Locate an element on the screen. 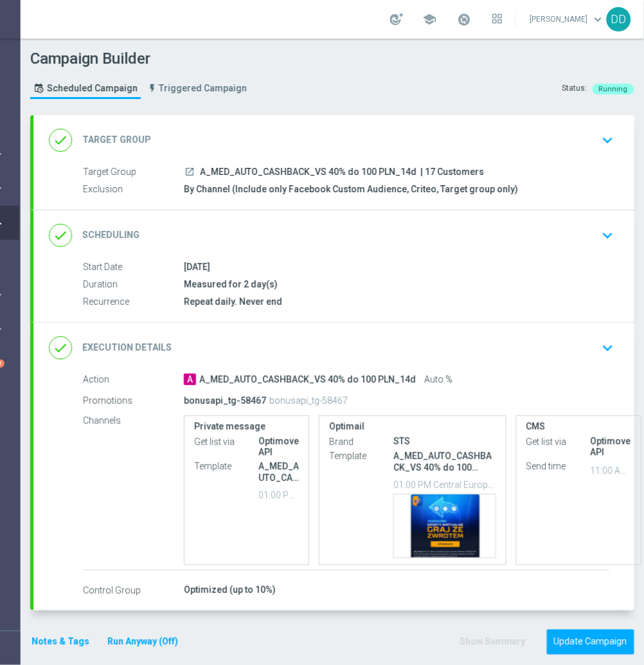  h2: Scheduling is located at coordinates (111, 235).